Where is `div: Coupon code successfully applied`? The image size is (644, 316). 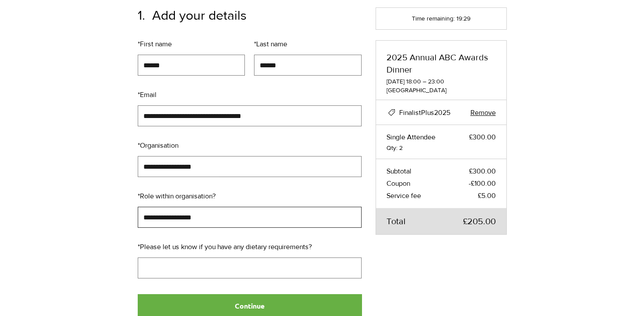 div: Coupon code successfully applied is located at coordinates (392, 112).